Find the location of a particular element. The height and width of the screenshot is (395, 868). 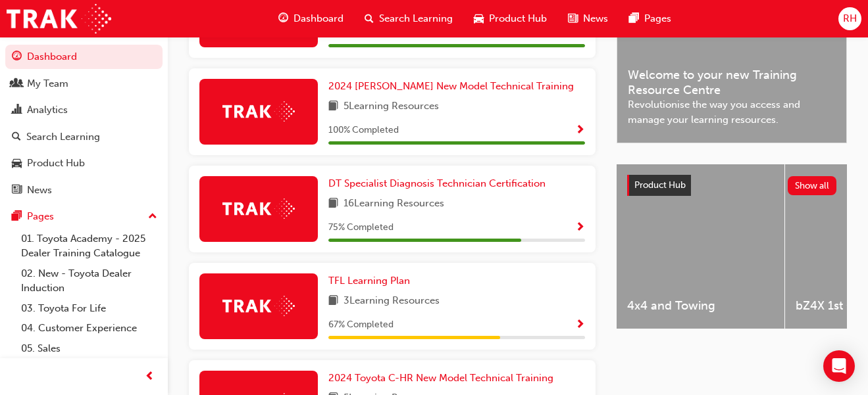

a: DT Specialist Diagnosis Technician Certification is located at coordinates (439, 184).